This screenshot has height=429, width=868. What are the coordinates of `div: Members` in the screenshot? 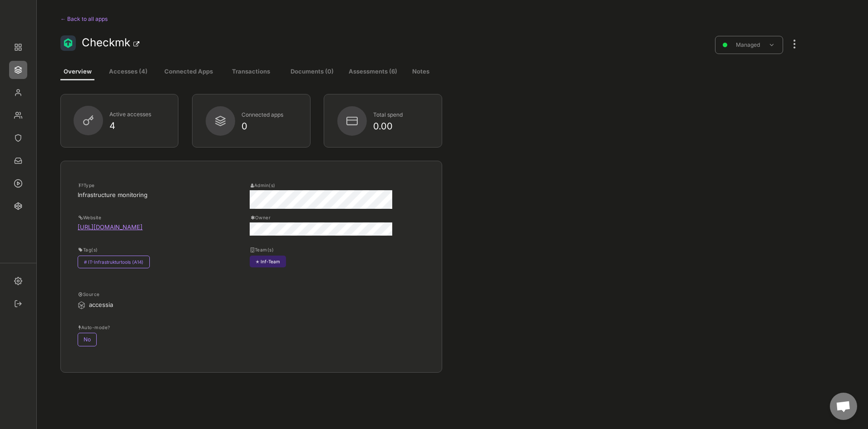 It's located at (18, 93).